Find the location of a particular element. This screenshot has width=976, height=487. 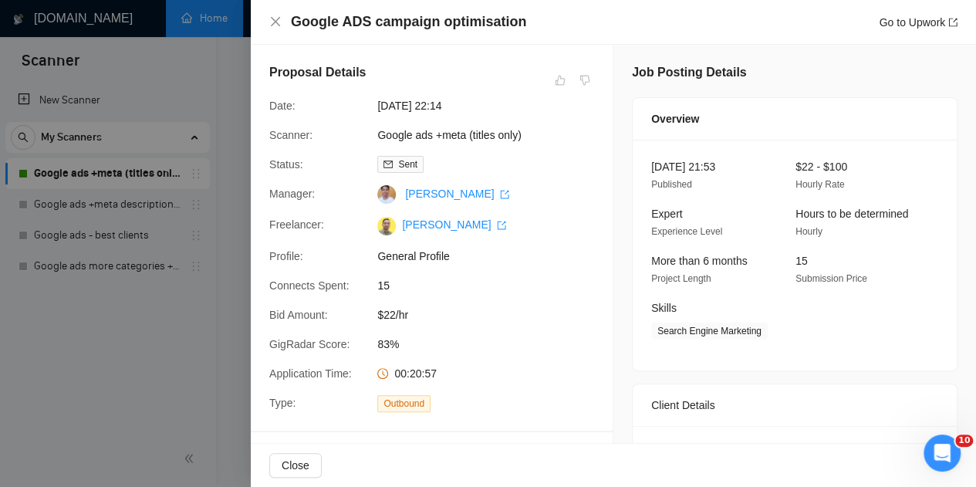

span: Sent is located at coordinates (407, 164).